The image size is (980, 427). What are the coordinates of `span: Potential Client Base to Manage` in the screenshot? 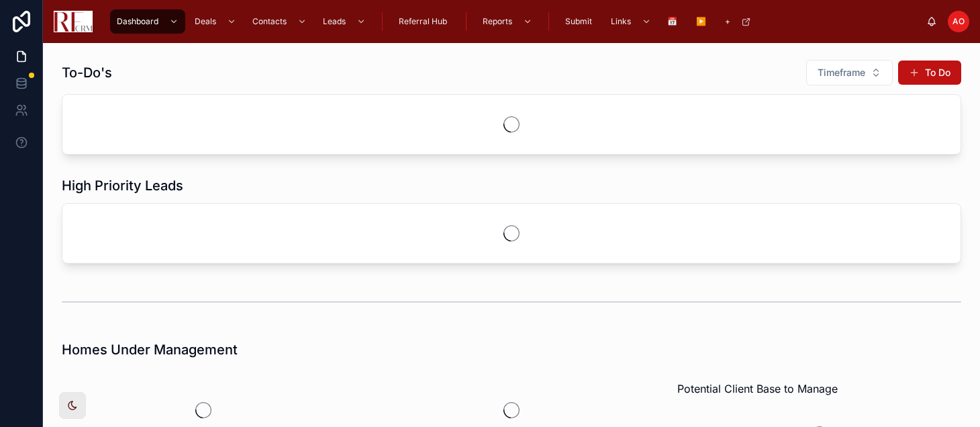 It's located at (757, 388).